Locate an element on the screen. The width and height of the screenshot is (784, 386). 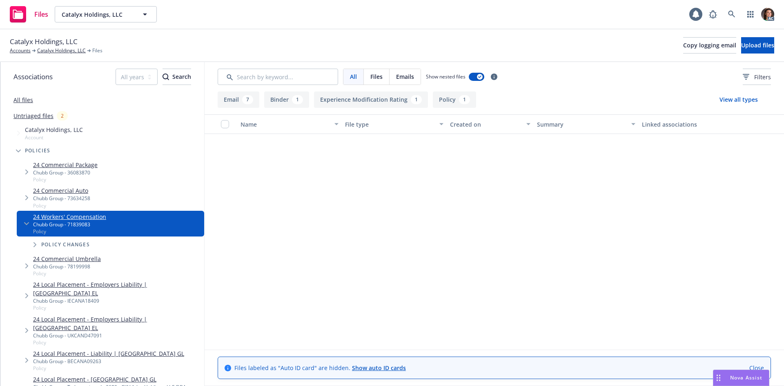
button: Policy is located at coordinates (455, 100).